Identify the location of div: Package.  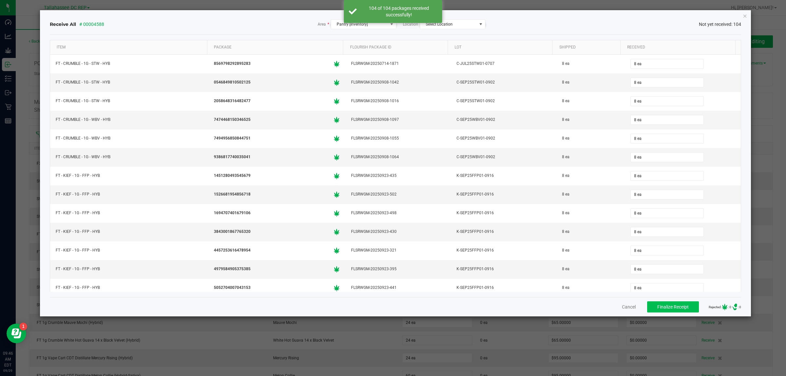
(276, 47).